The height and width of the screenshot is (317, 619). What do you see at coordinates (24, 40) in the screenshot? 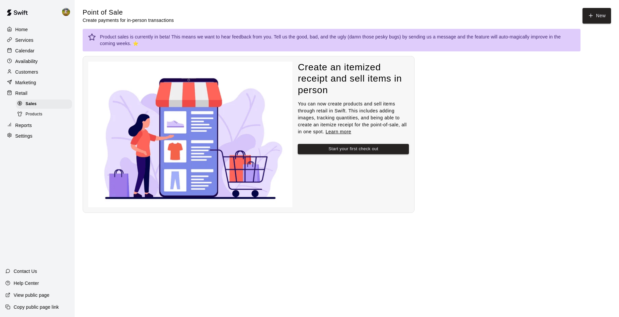
I see `p: Services` at bounding box center [24, 40].